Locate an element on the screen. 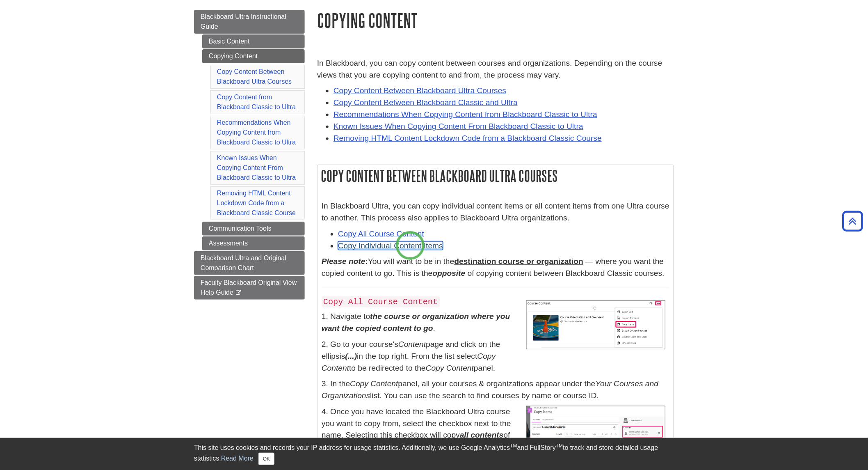 The image size is (868, 470). u: destination course or organization is located at coordinates (519, 261).